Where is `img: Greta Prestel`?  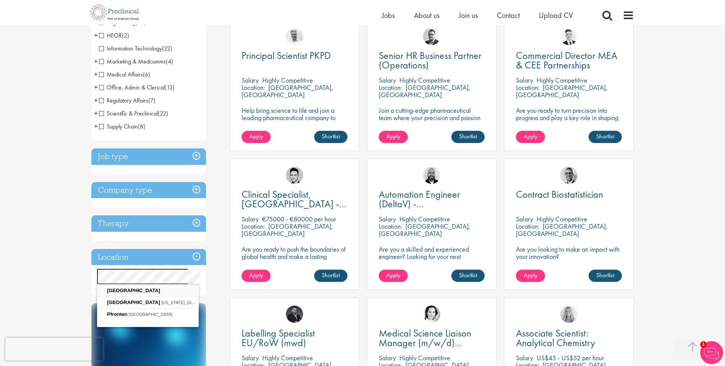
img: Greta Prestel is located at coordinates (432, 314).